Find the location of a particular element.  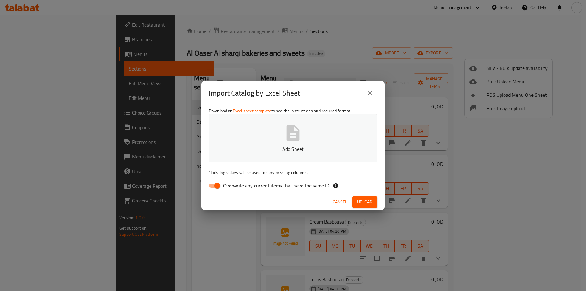

p: Add Sheet is located at coordinates (293, 149).